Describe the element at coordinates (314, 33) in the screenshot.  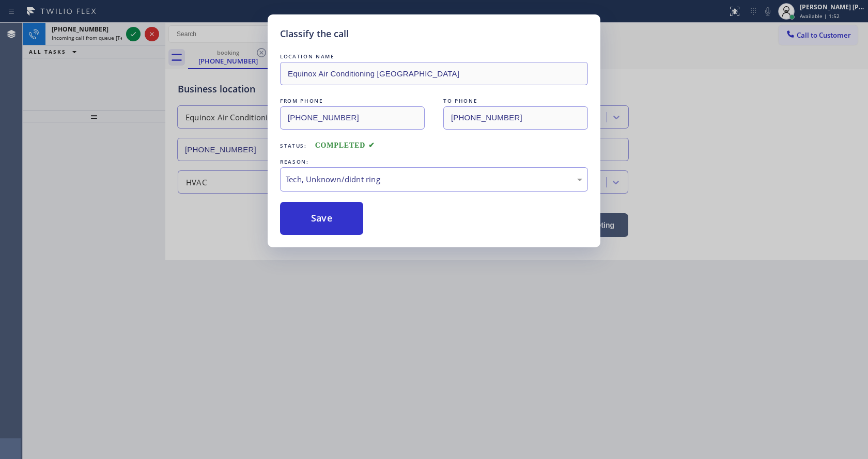
I see `h5: Classify the call` at that location.